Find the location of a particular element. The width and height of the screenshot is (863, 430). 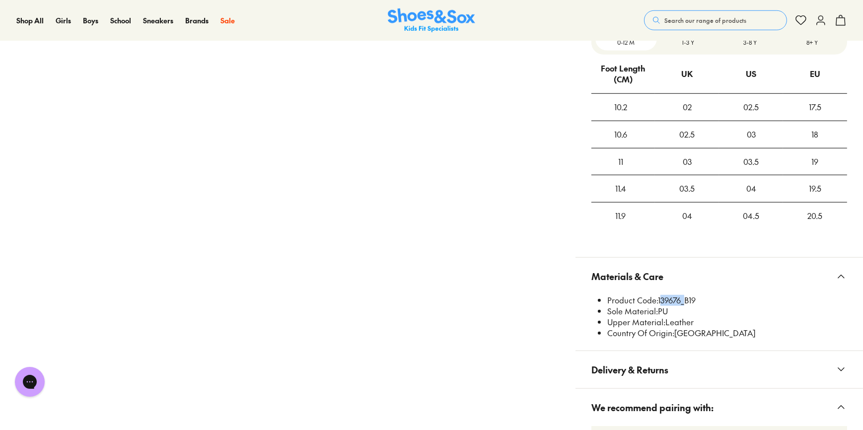

span: School is located at coordinates (121, 20).